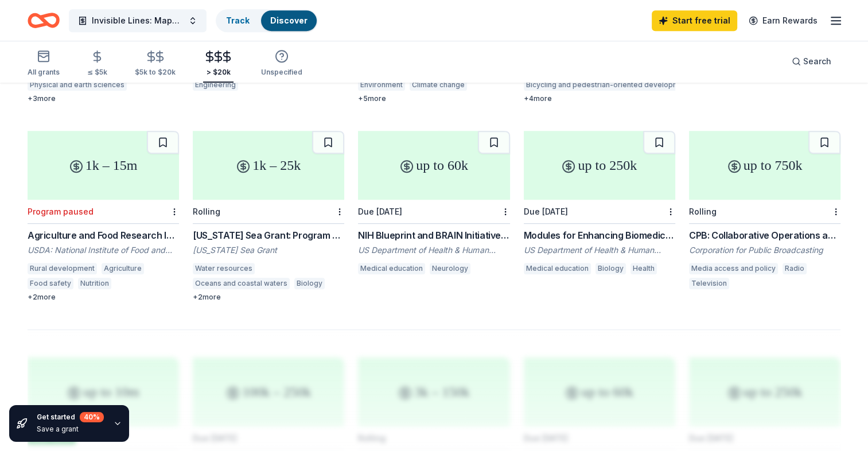 This screenshot has width=868, height=451. Describe the element at coordinates (123, 269) in the screenshot. I see `div: Agriculture` at that location.